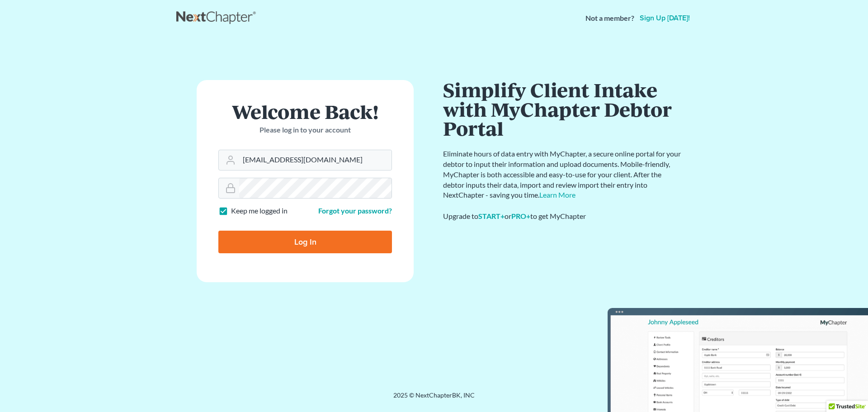 Image resolution: width=868 pixels, height=412 pixels. Describe the element at coordinates (315, 160) in the screenshot. I see `input: Email Address` at that location.